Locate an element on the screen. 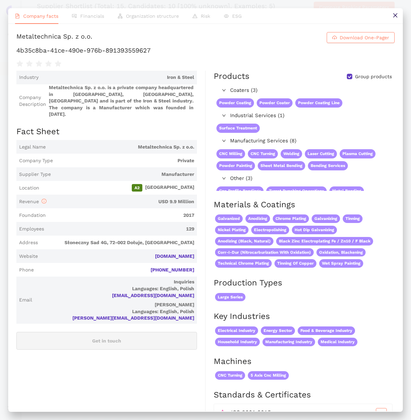 The height and width of the screenshot is (420, 411). span: Industry is located at coordinates (29, 78).